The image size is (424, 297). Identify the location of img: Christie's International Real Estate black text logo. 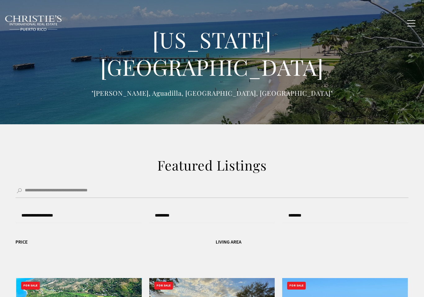
(34, 23).